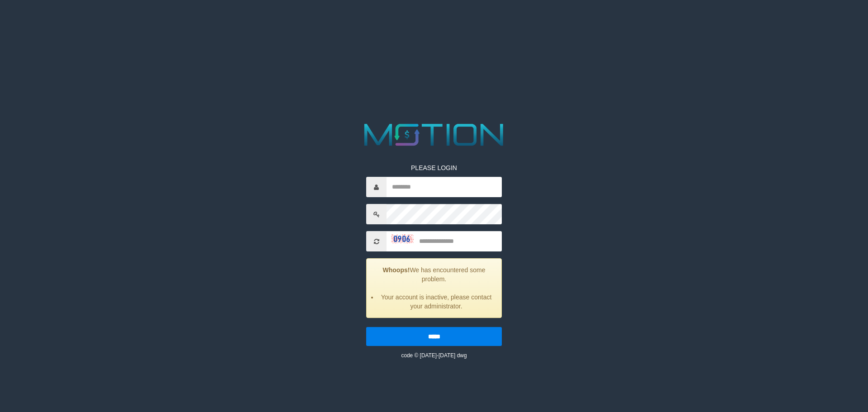 The image size is (868, 412). What do you see at coordinates (402, 239) in the screenshot?
I see `img: captcha` at bounding box center [402, 239].